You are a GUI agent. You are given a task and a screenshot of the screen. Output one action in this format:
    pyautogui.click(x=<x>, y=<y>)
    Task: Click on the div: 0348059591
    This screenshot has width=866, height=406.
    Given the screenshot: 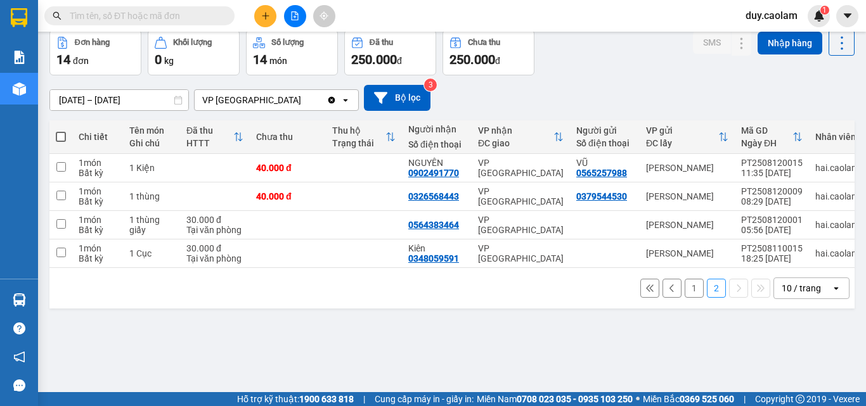 What is the action you would take?
    pyautogui.click(x=434, y=259)
    